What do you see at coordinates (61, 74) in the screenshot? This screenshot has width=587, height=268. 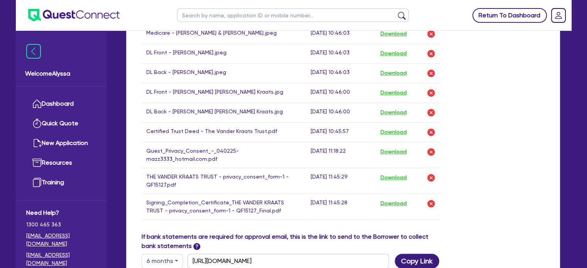 I see `span: Welcome Alyssa` at bounding box center [61, 74].